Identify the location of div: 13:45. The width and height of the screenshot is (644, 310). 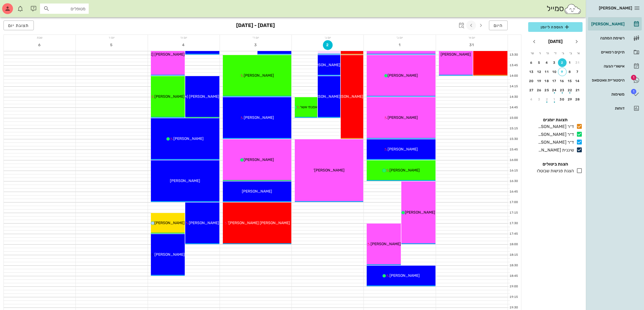
(513, 65).